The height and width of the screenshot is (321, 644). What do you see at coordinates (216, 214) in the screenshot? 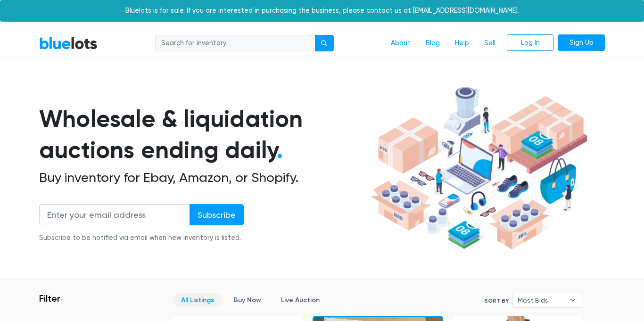
I see `input: Subscribe` at bounding box center [216, 214].